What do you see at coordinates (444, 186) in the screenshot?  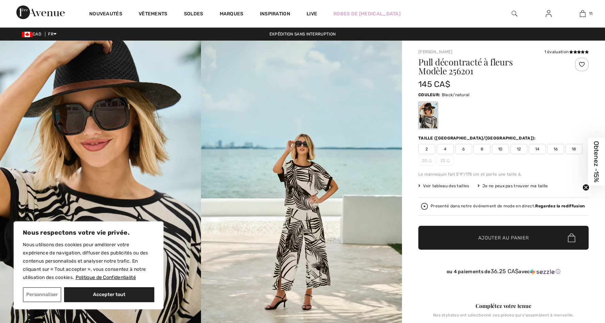 I see `span: Voir tableau des tailles` at bounding box center [444, 186].